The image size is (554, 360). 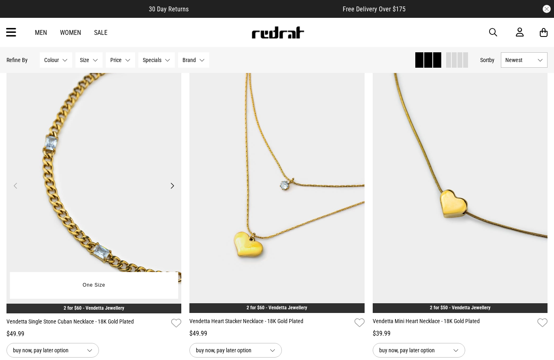 I want to click on span: Brand, so click(x=189, y=60).